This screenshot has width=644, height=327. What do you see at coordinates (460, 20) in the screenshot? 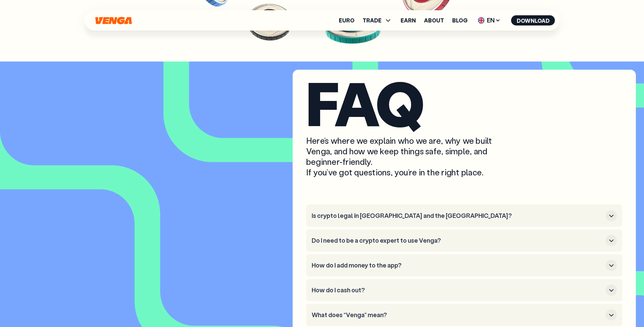
I see `a: Blog` at bounding box center [460, 20].